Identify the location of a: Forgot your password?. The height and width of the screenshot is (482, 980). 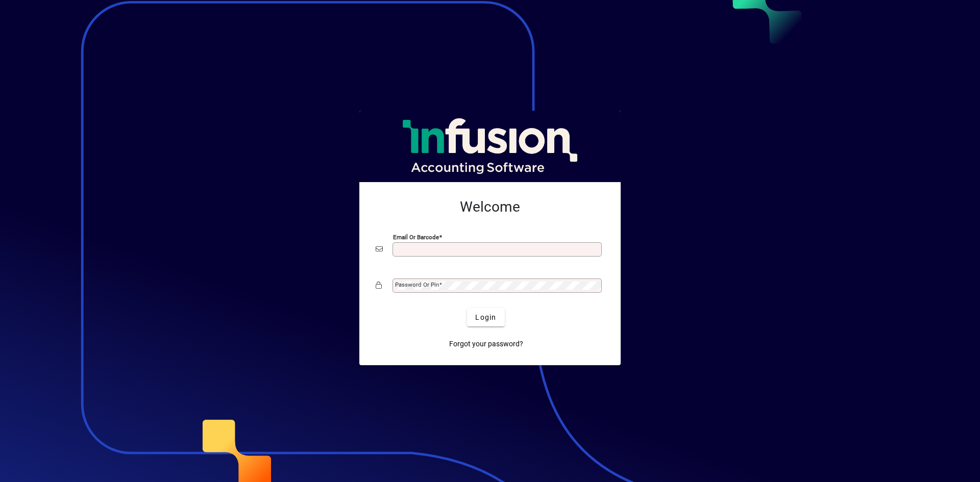
(486, 344).